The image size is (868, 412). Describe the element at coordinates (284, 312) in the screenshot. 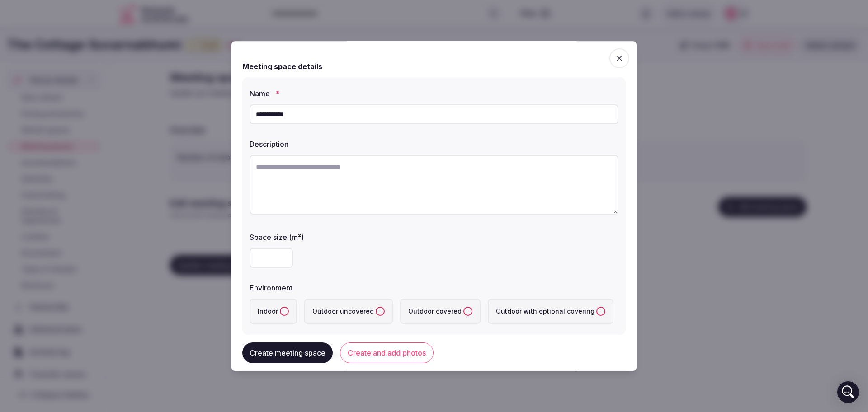

I see `button: Indoor` at that location.